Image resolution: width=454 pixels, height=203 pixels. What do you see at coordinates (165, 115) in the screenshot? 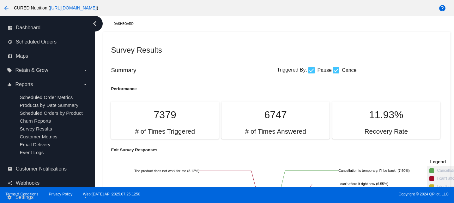
I see `p: 7379` at bounding box center [165, 115].